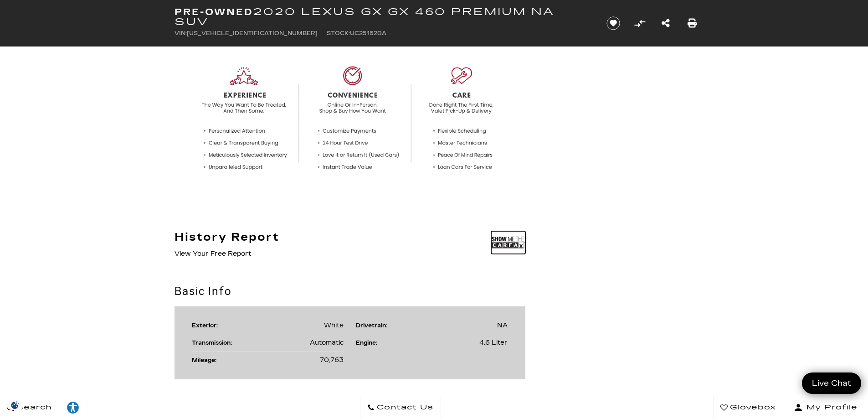 This screenshot has width=868, height=419. I want to click on a: Glovebox, so click(748, 408).